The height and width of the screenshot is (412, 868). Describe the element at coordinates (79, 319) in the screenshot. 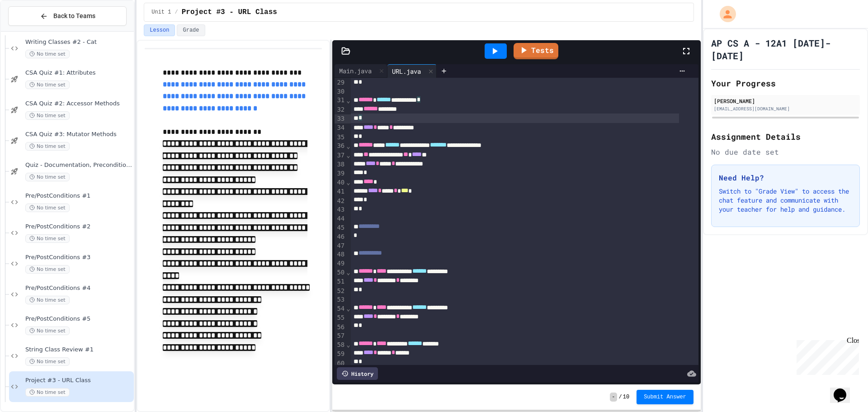

I see `span: Pre/PostConditions #5` at that location.